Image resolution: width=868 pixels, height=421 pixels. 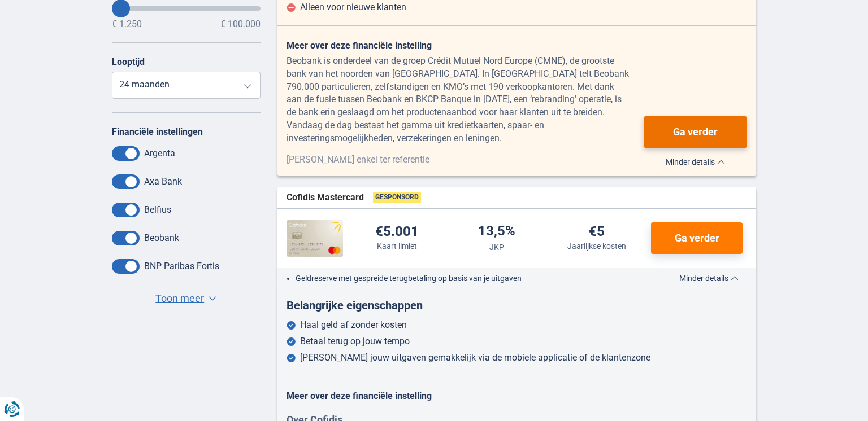 What do you see at coordinates (186, 299) in the screenshot?
I see `button: Toon meer ▼` at bounding box center [186, 299].